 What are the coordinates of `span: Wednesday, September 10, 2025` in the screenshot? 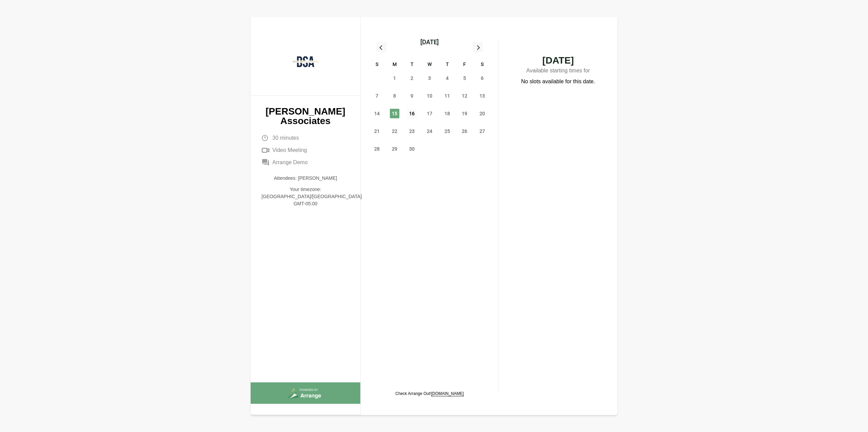 It's located at (429, 96).